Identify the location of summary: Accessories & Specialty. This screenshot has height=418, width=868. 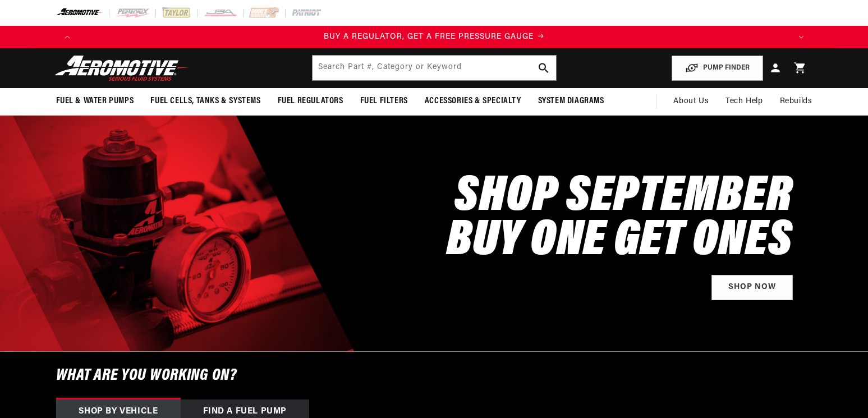
(473, 101).